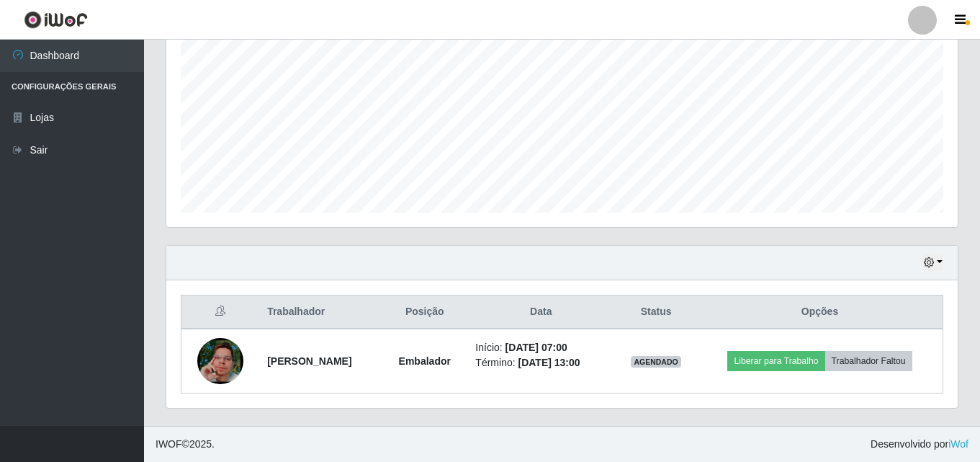  I want to click on th: Trabalhador, so click(321, 312).